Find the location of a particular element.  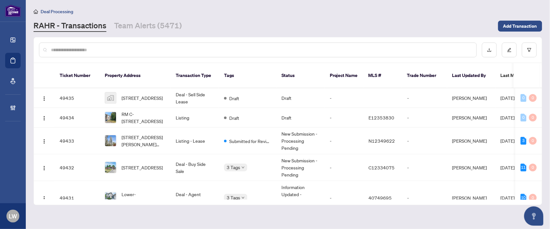

th: Last Updated By is located at coordinates (472, 76).